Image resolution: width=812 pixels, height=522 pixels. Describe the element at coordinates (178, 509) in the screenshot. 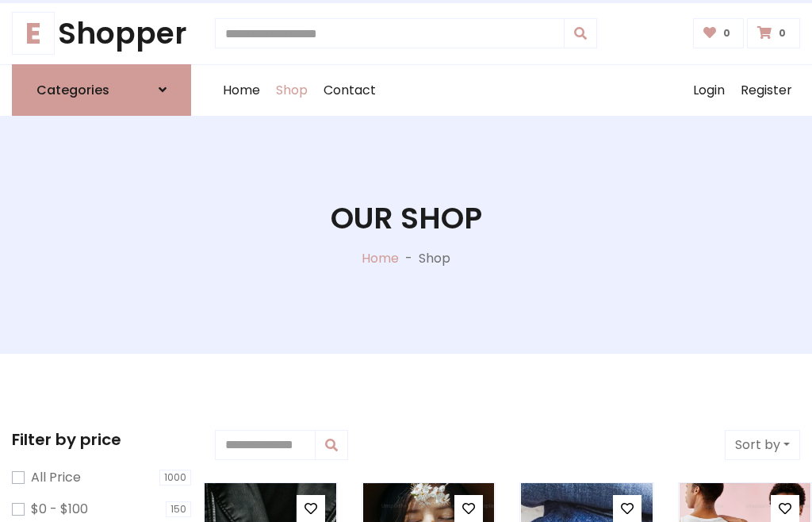

I see `span: 150` at that location.